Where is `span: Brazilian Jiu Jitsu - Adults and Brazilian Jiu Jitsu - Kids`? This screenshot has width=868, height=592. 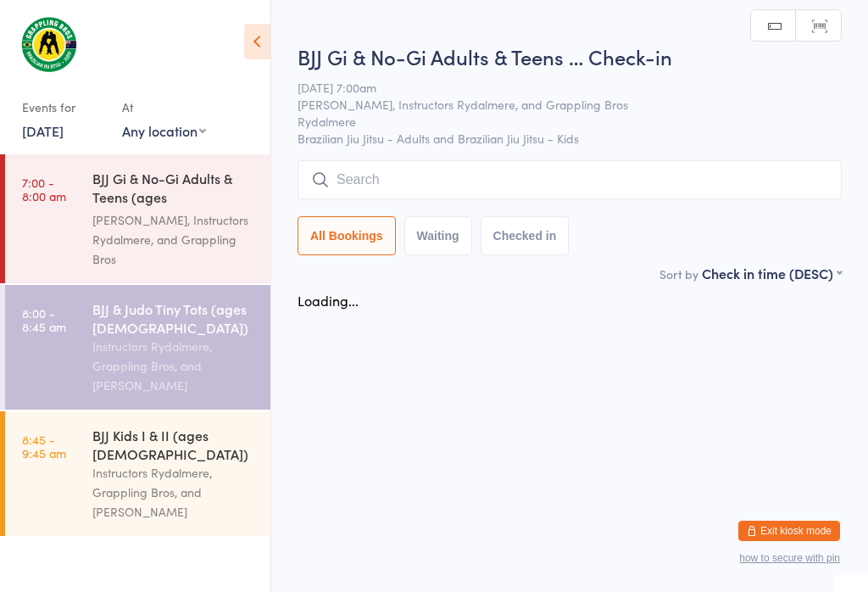
span: Brazilian Jiu Jitsu - Adults and Brazilian Jiu Jitsu - Kids is located at coordinates (570, 138).